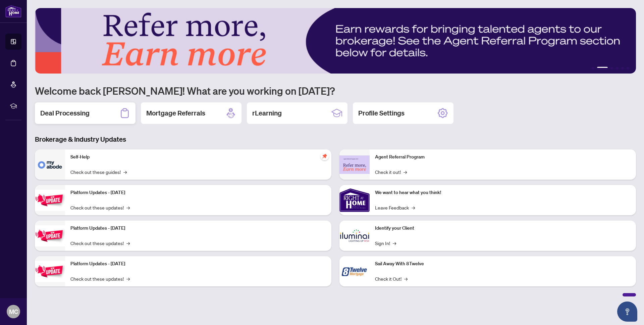 The image size is (644, 325). I want to click on h2: Deal Processing, so click(65, 113).